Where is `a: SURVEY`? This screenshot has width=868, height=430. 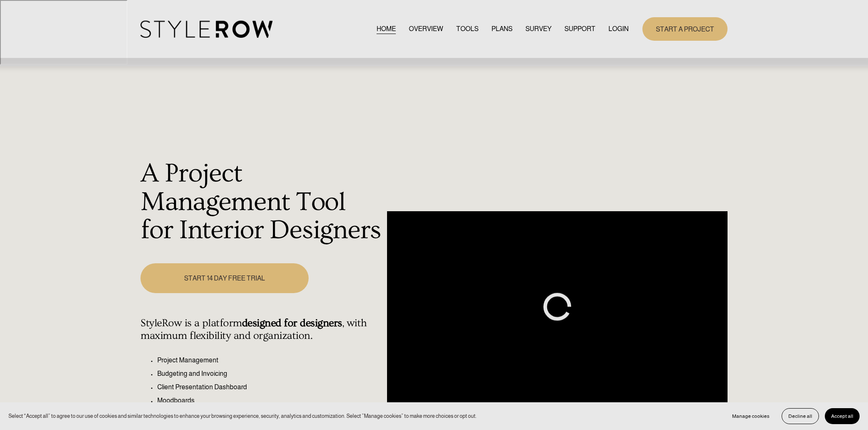
a: SURVEY is located at coordinates (539, 29).